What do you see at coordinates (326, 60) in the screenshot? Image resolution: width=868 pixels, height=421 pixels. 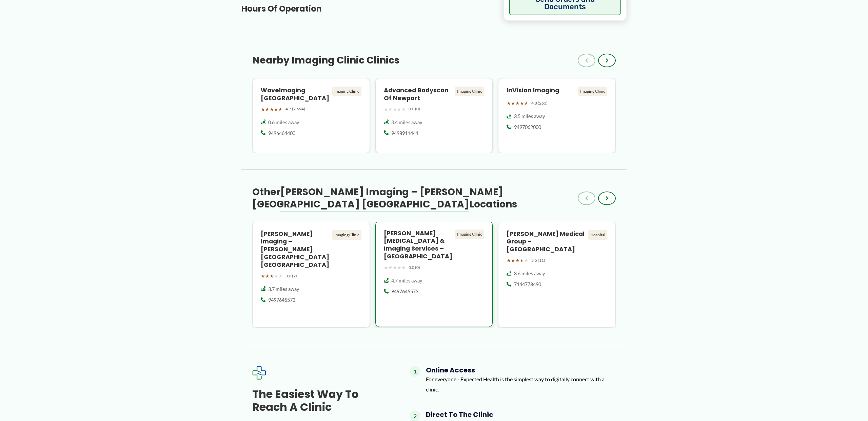 I see `h3: Nearby Imaging Clinic Clinics` at bounding box center [326, 60].